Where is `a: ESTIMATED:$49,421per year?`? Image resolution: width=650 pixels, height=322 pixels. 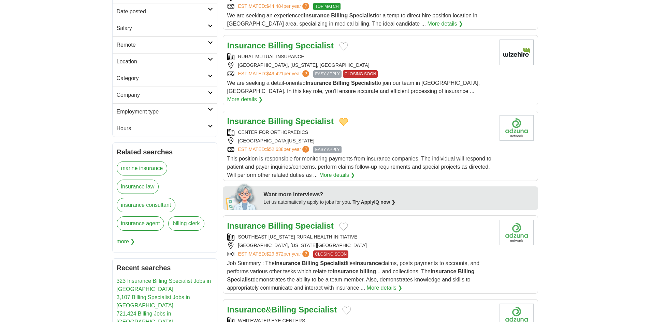
a: ESTIMATED:$49,421per year? is located at coordinates (274, 74).